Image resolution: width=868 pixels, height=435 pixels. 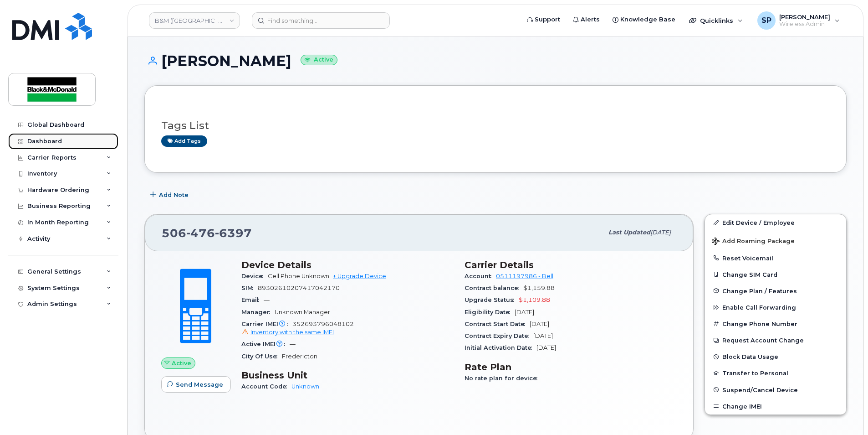 What do you see at coordinates (255, 276) in the screenshot?
I see `span: Device` at bounding box center [255, 276].